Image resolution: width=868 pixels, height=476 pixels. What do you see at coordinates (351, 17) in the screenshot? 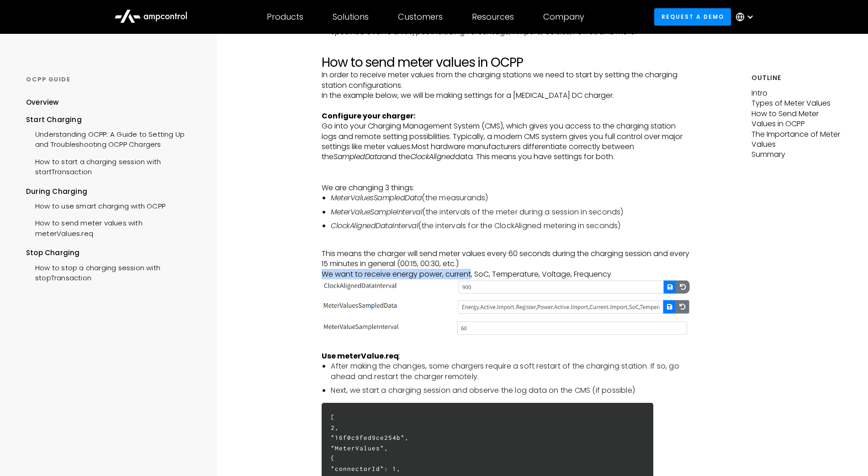
I see `div: Solutions` at bounding box center [351, 17].